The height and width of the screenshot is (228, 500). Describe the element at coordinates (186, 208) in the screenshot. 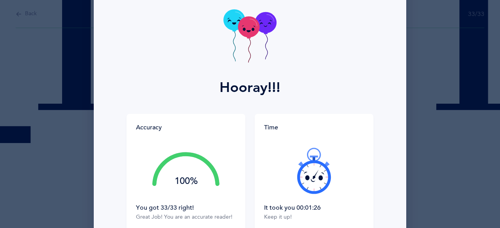

I see `div: You got 33/33 right!` at that location.